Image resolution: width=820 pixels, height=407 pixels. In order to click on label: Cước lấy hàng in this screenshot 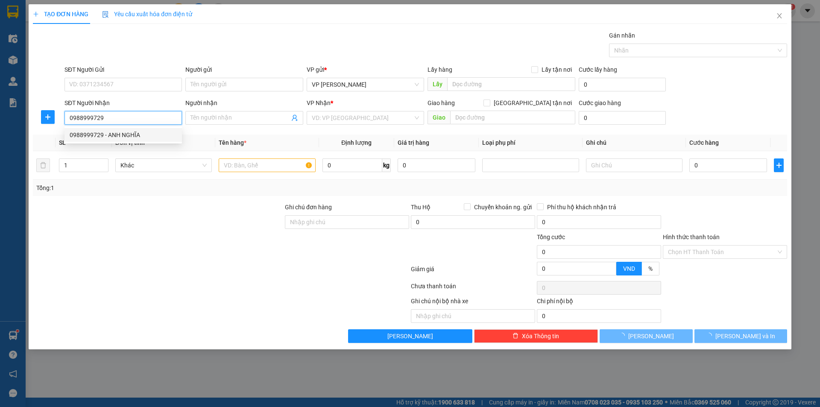, I will do `click(598, 70)`.